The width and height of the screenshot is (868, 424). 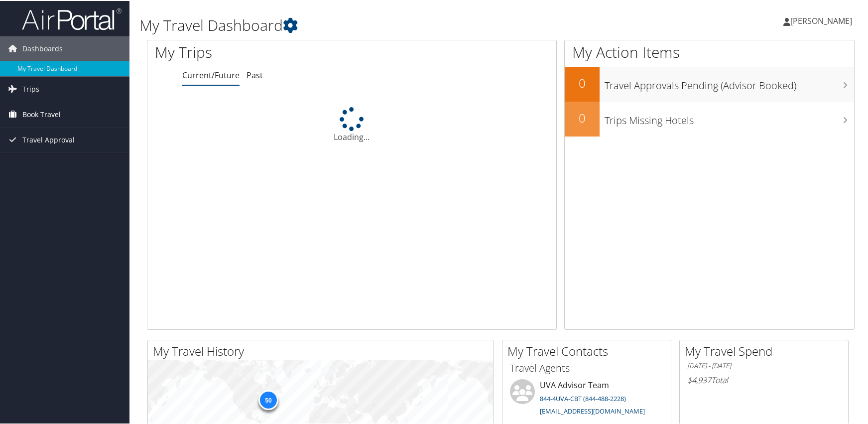 I want to click on h6: Total, so click(x=764, y=379).